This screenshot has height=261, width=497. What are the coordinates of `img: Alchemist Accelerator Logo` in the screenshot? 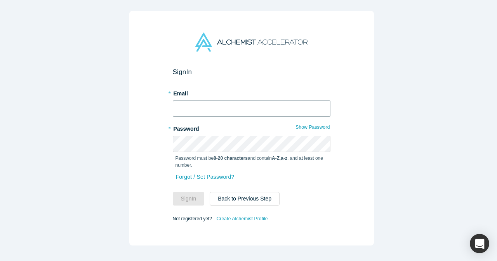 It's located at (251, 42).